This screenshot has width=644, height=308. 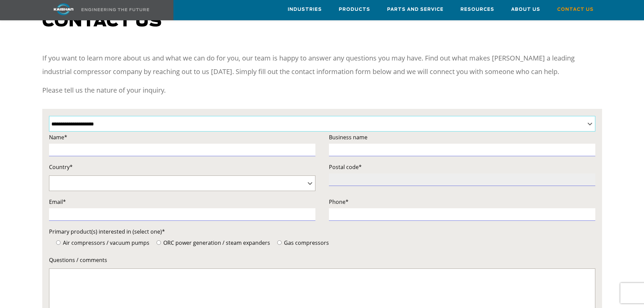 What do you see at coordinates (355, 9) in the screenshot?
I see `a: Products` at bounding box center [355, 9].